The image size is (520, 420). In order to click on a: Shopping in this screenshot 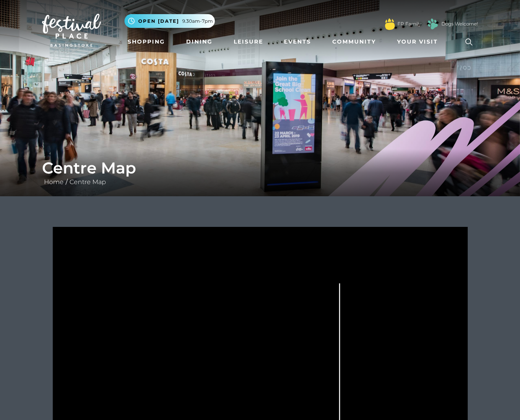, I will do `click(146, 41)`.